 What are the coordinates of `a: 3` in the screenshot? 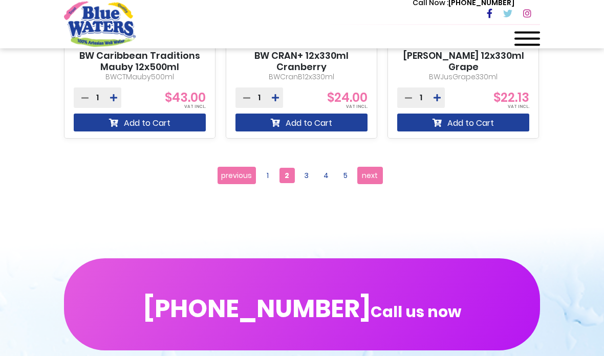 It's located at (307, 176).